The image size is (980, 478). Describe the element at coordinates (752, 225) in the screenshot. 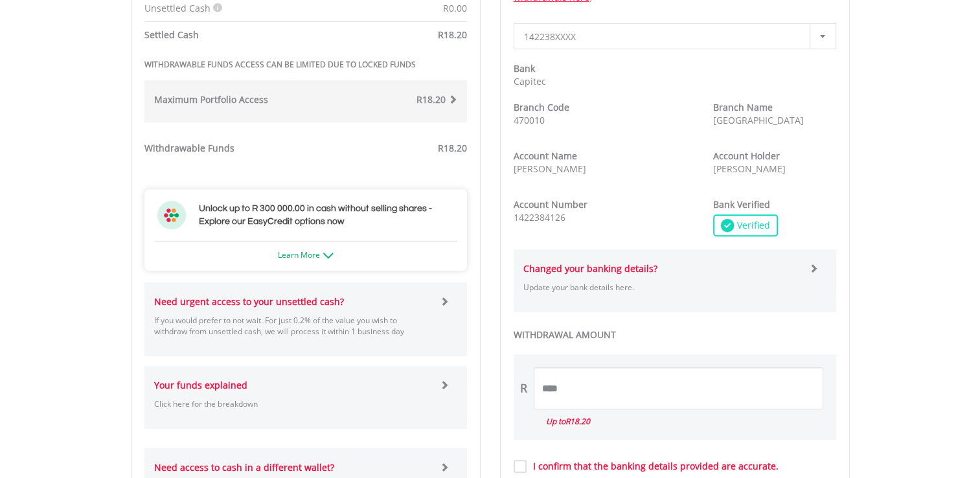

I see `span: Verified` at that location.